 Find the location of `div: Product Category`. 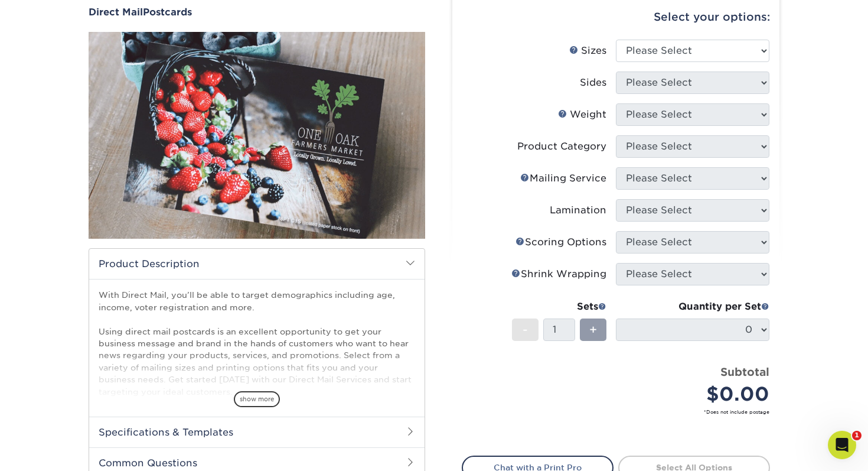

div: Product Category is located at coordinates (562, 147).